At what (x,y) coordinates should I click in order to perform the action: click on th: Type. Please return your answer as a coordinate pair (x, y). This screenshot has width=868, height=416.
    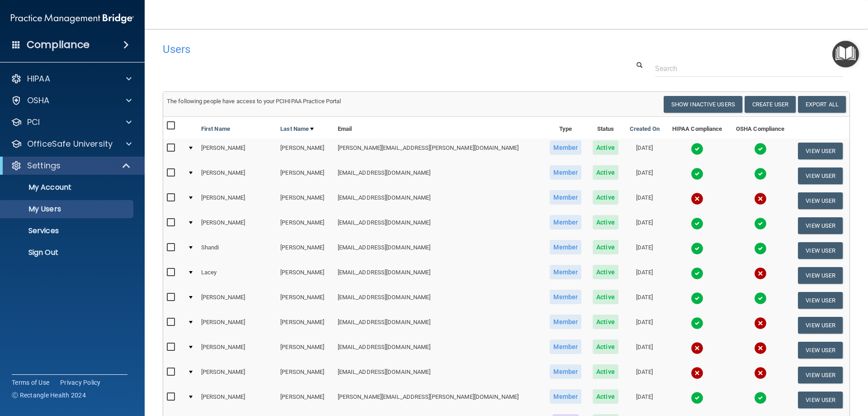
    Looking at the image, I should click on (566, 127).